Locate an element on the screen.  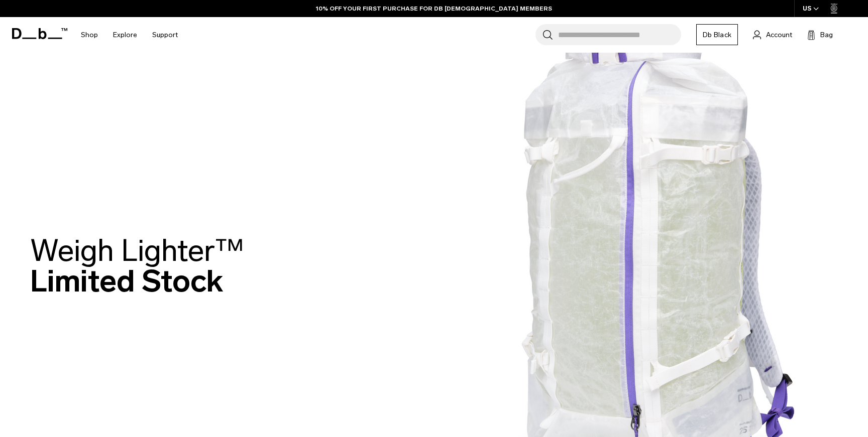
button: Bag is located at coordinates (820, 35).